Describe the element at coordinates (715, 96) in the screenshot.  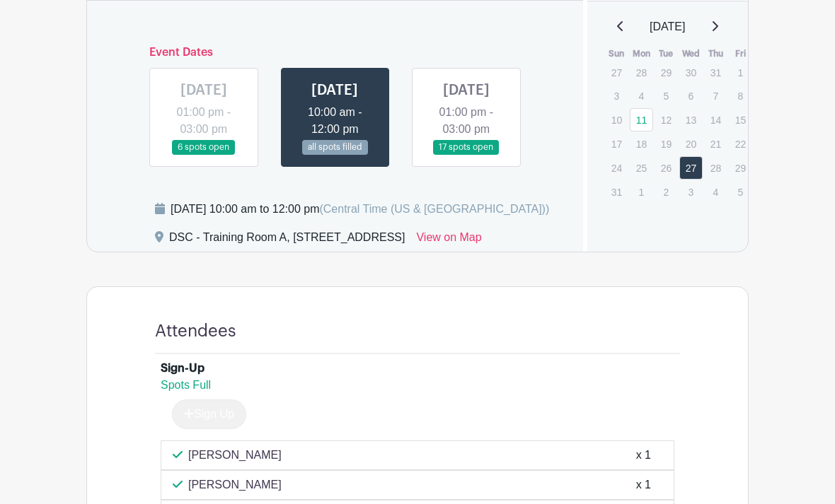
I see `p: 7` at that location.